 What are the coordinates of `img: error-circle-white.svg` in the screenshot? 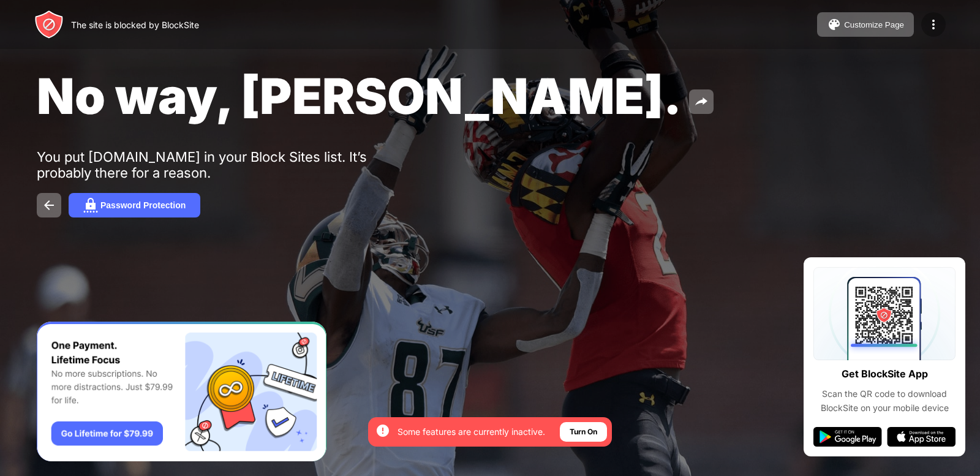 It's located at (383, 430).